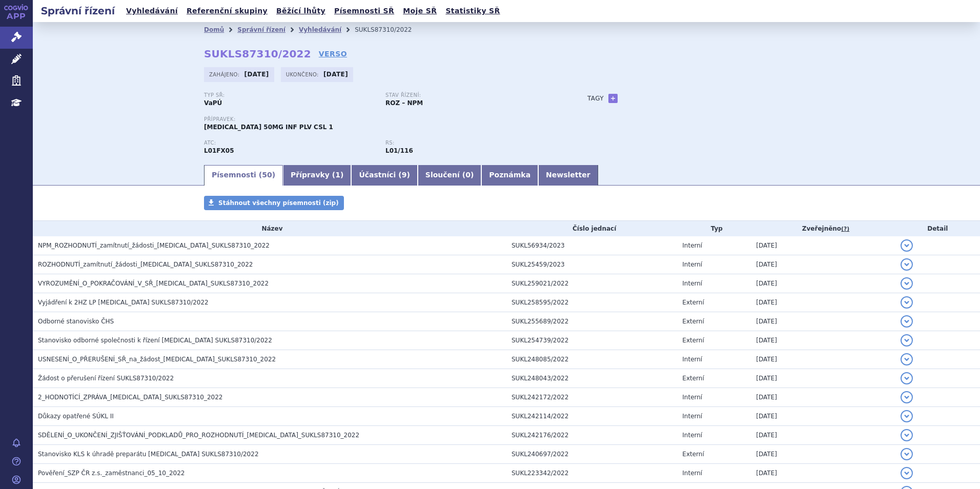 The image size is (980, 489). I want to click on span: Odborné stanovisko ČHS, so click(76, 322).